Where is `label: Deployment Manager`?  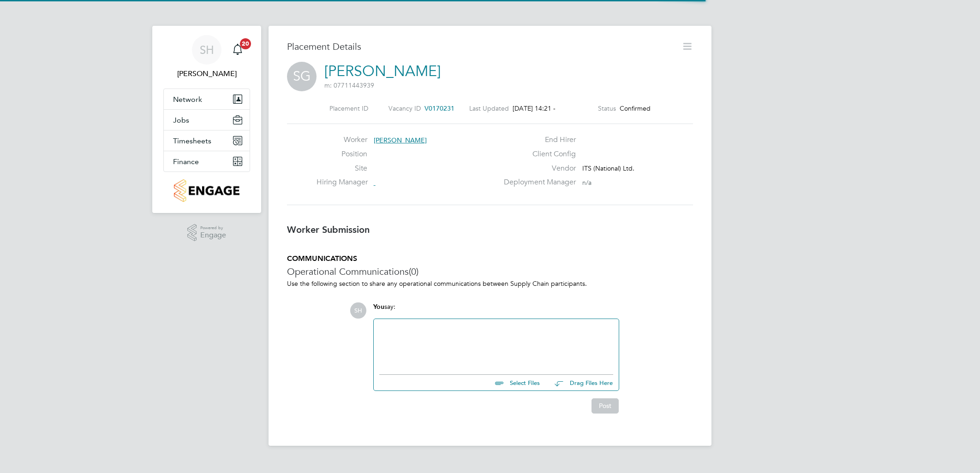 label: Deployment Manager is located at coordinates (537, 182).